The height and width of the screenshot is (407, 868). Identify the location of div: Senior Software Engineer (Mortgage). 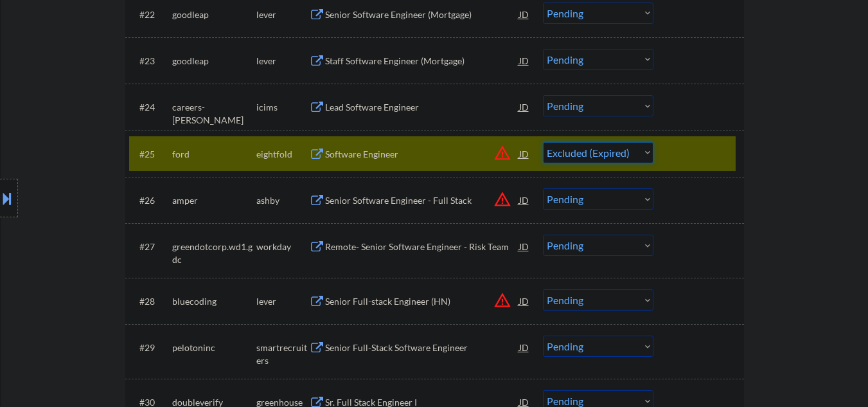
(422, 14).